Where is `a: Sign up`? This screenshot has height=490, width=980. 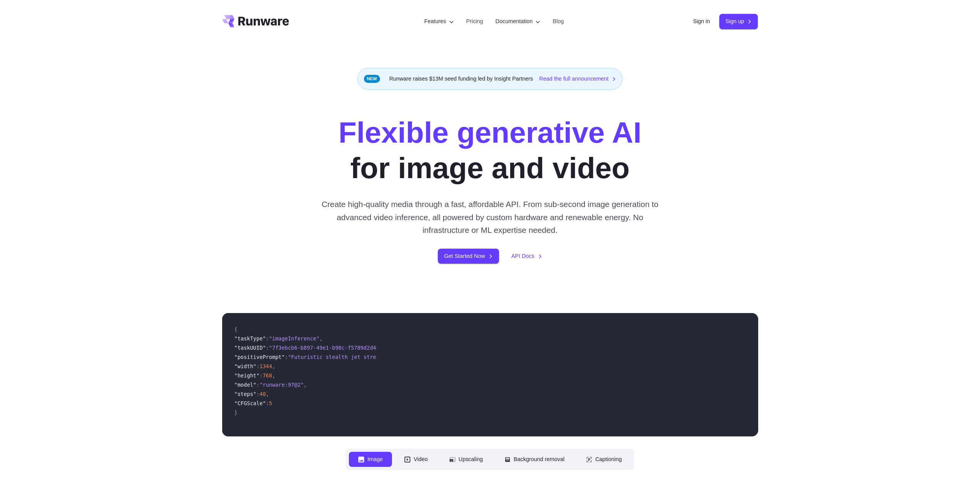
a: Sign up is located at coordinates (739, 21).